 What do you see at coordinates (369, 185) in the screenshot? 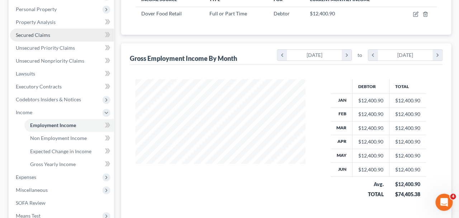
I see `div: Avg.` at bounding box center [369, 185].